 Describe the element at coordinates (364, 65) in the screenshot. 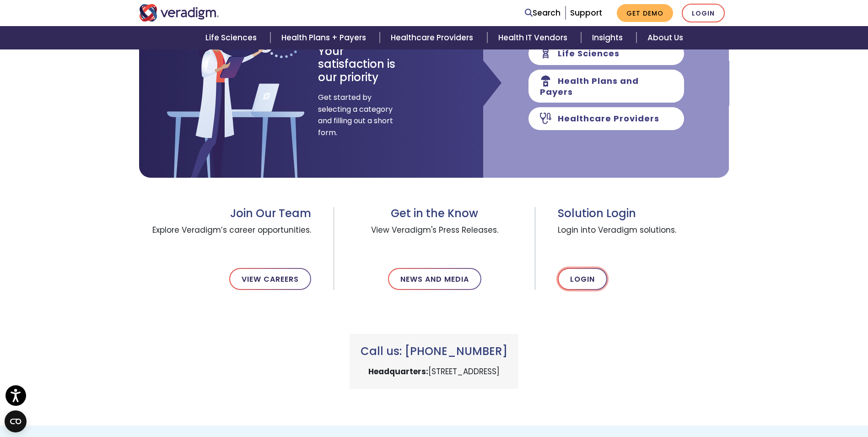

I see `h3: Your satisfaction is our priority` at that location.